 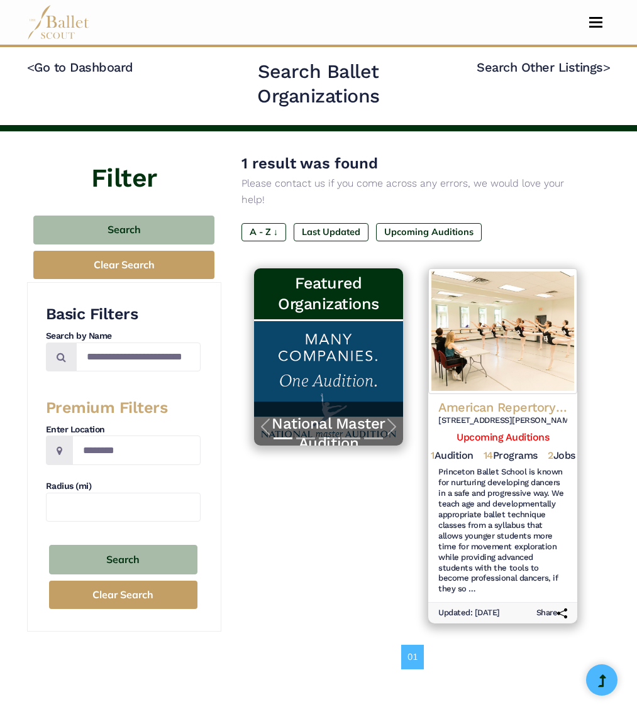 What do you see at coordinates (328, 434) in the screenshot?
I see `h5: National Master Audition` at bounding box center [328, 434].